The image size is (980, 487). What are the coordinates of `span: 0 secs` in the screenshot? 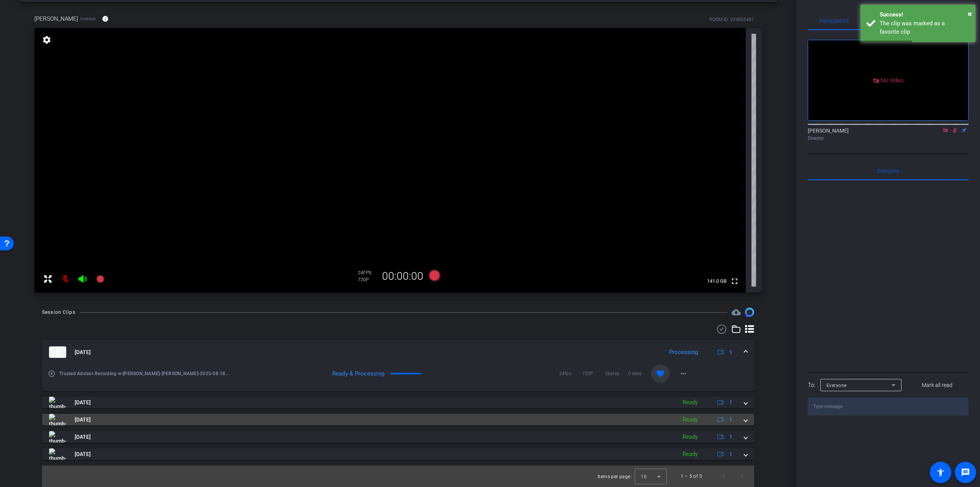 It's located at (640, 374).